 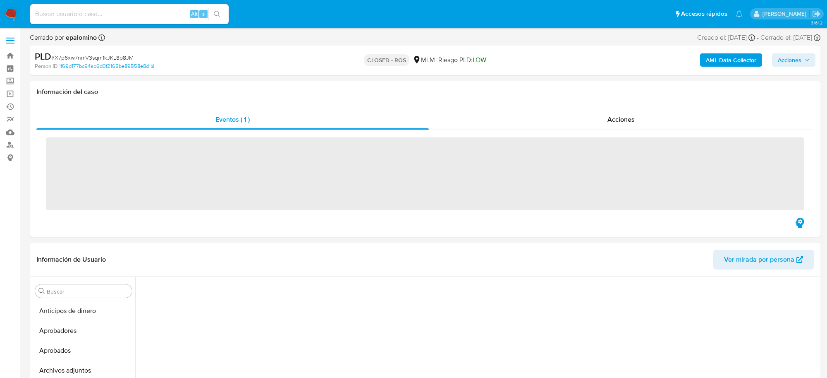 What do you see at coordinates (462, 60) in the screenshot?
I see `span: Riesgo PLD:` at bounding box center [462, 60].